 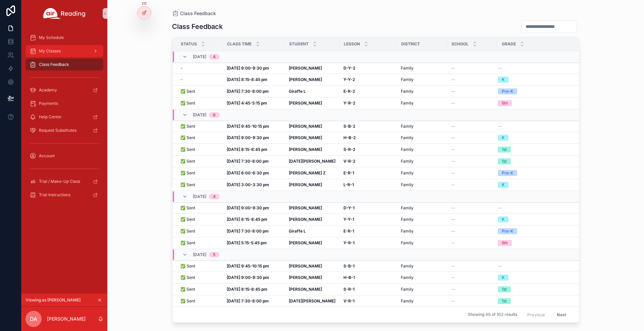 What do you see at coordinates (49, 103) in the screenshot?
I see `span: Payments` at bounding box center [49, 103].